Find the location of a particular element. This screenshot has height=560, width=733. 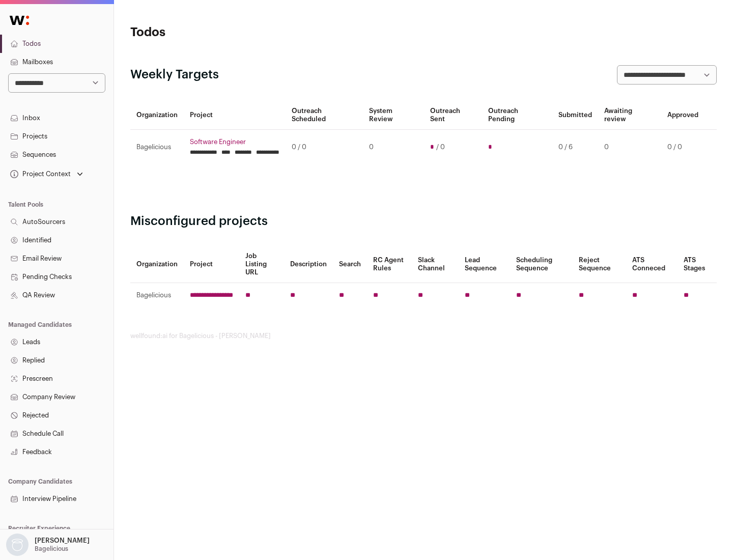

a: Software Engineer is located at coordinates (235, 142).